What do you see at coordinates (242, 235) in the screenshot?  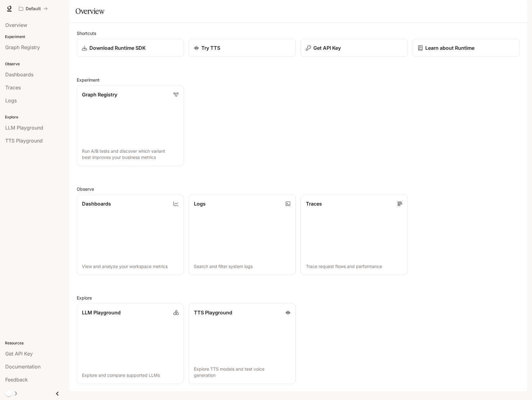 I see `a: LogsSearch and filter system logs` at bounding box center [242, 235].